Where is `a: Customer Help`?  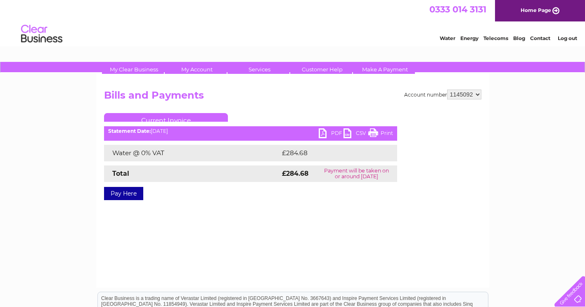
a: Customer Help is located at coordinates (322, 68).